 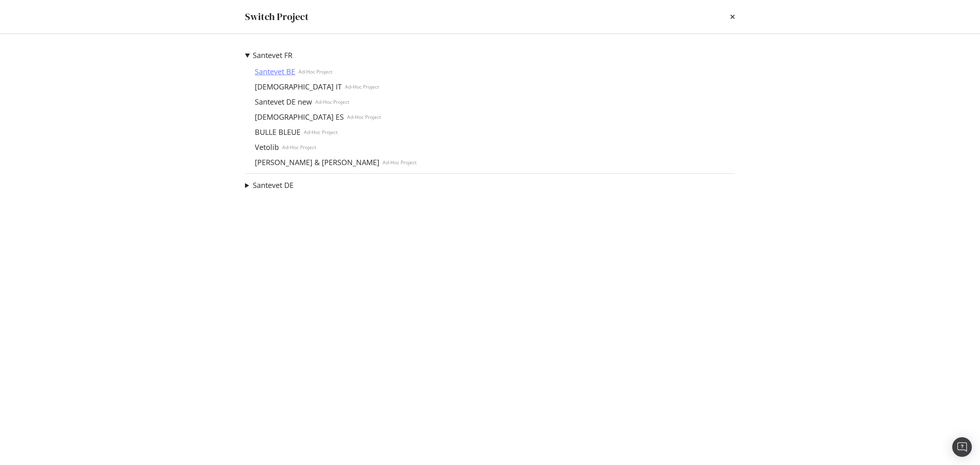 What do you see at coordinates (273, 185) in the screenshot?
I see `a: Santevet DE` at bounding box center [273, 185].